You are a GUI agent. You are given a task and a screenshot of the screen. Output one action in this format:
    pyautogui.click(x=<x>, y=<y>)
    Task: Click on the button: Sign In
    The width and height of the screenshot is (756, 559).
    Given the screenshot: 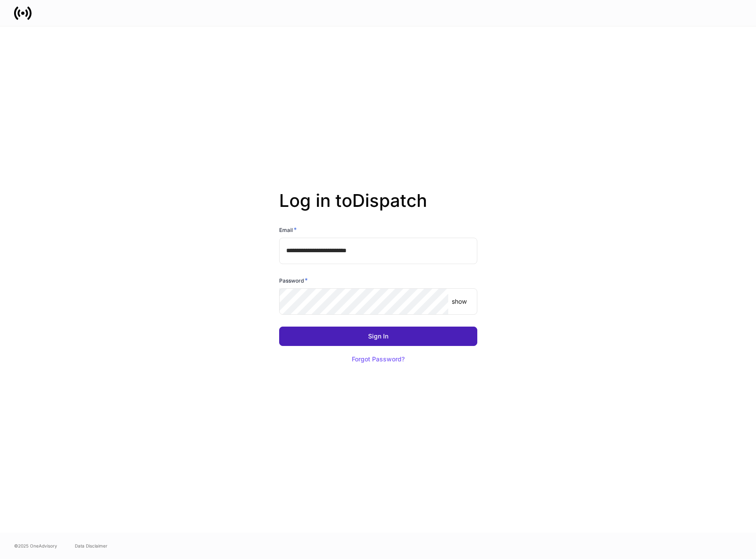 What is the action you would take?
    pyautogui.click(x=378, y=336)
    